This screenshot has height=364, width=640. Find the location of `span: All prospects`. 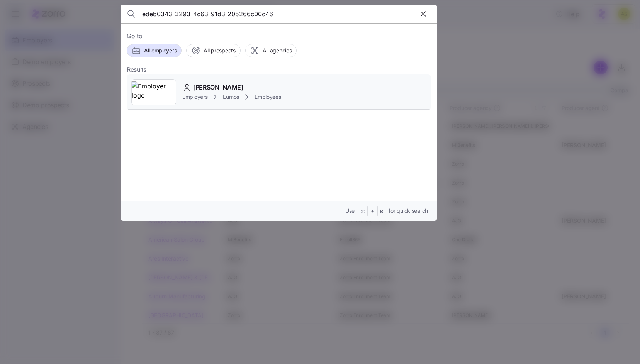

span: All prospects is located at coordinates (219, 51).